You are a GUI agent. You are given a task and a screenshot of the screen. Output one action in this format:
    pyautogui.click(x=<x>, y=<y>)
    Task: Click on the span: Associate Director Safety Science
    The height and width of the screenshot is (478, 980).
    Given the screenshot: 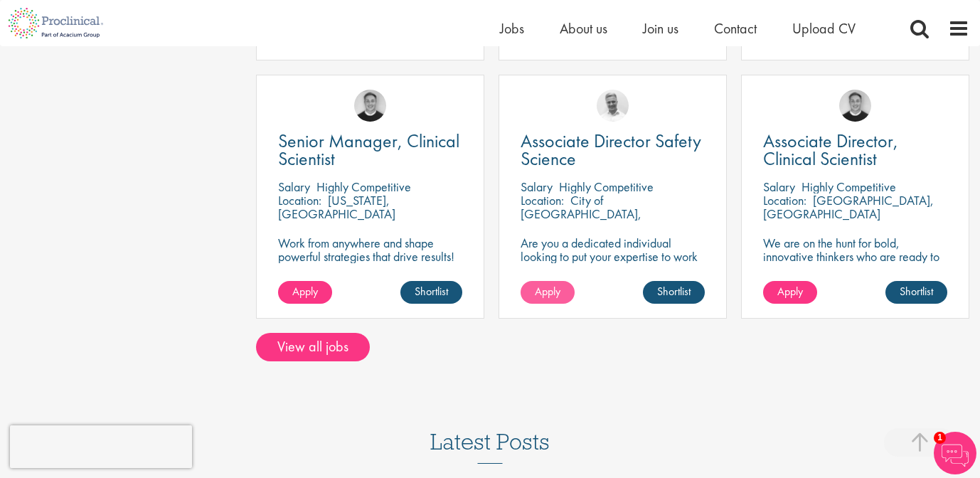 What is the action you would take?
    pyautogui.click(x=611, y=149)
    